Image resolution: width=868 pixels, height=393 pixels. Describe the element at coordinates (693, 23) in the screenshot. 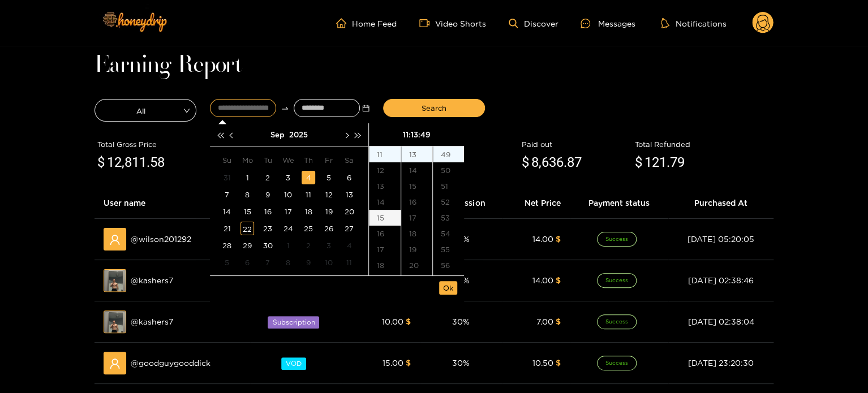

I see `button: Notifications` at that location.